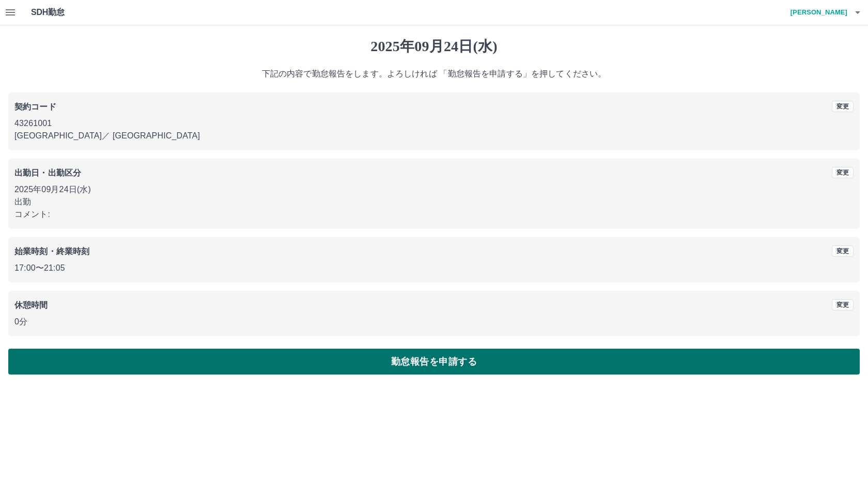 The width and height of the screenshot is (868, 483). I want to click on p: 出勤, so click(434, 202).